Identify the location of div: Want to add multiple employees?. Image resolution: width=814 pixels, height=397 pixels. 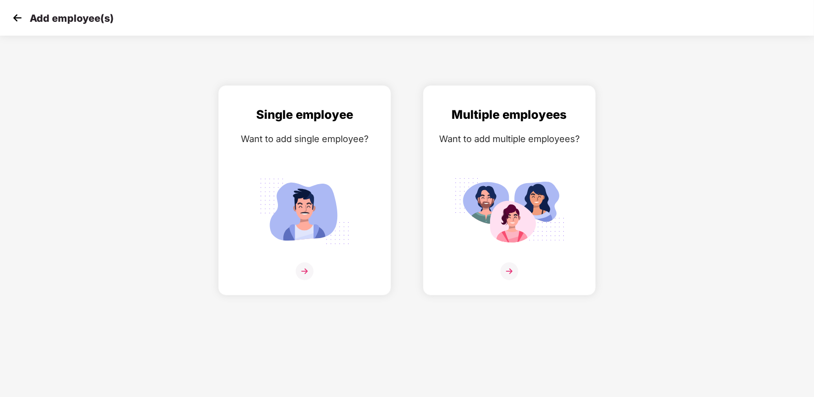
(509, 138).